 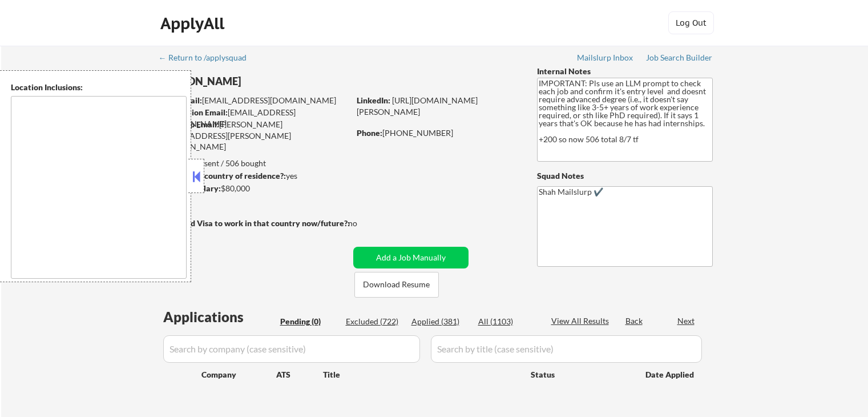 What do you see at coordinates (671, 375) in the screenshot?
I see `div: Date Applied` at bounding box center [671, 375].